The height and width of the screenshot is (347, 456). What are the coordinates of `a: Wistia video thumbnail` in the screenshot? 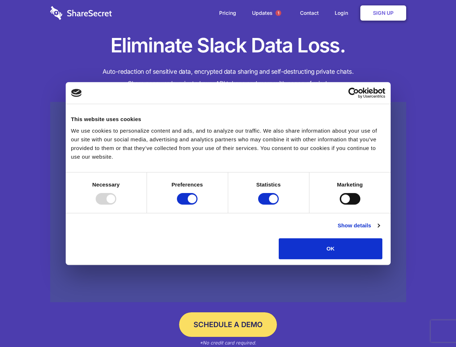 It's located at (228, 202).